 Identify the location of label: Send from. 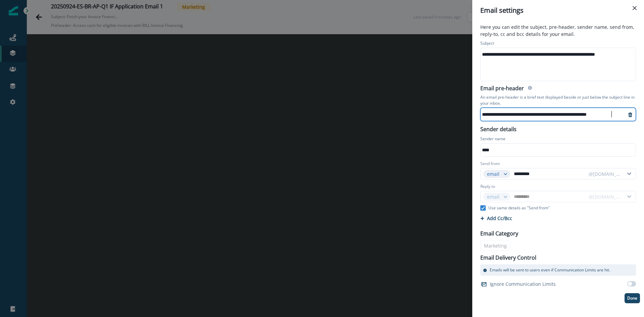
(490, 164).